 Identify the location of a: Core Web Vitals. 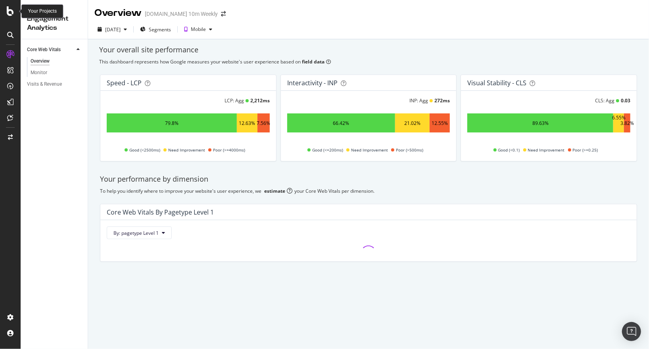
(50, 50).